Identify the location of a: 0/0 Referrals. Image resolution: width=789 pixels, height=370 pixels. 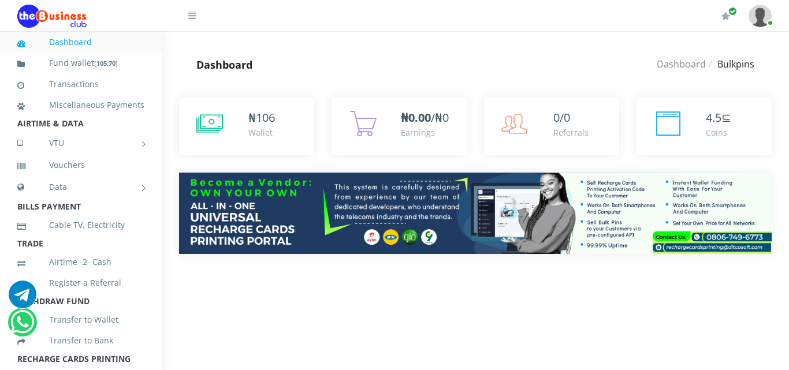
(552, 127).